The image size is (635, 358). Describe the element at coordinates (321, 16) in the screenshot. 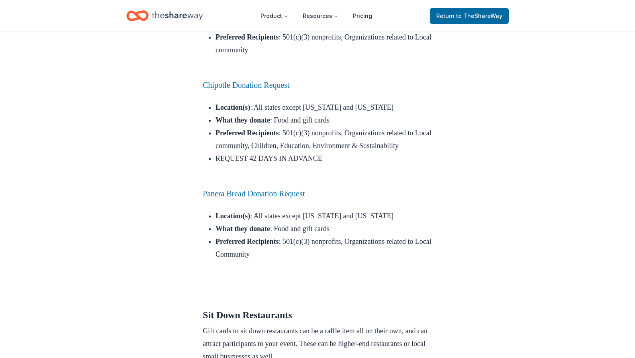

I see `button: Resources` at that location.